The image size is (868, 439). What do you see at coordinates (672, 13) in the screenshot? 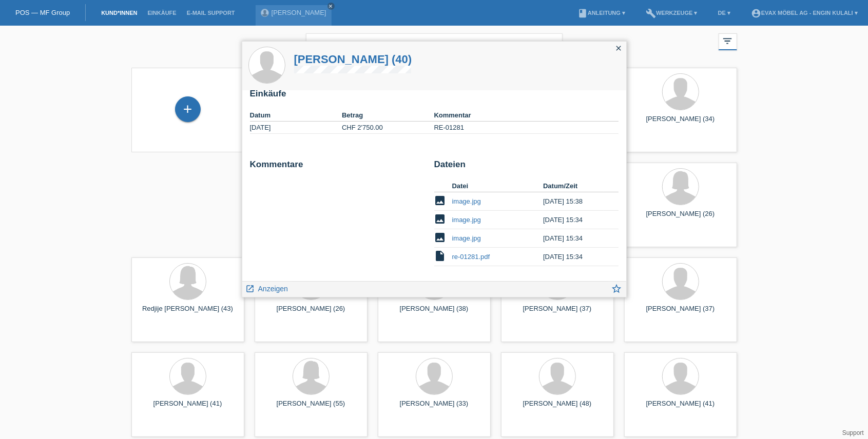
I see `a: buildWerkzeuge ▾` at bounding box center [672, 13].